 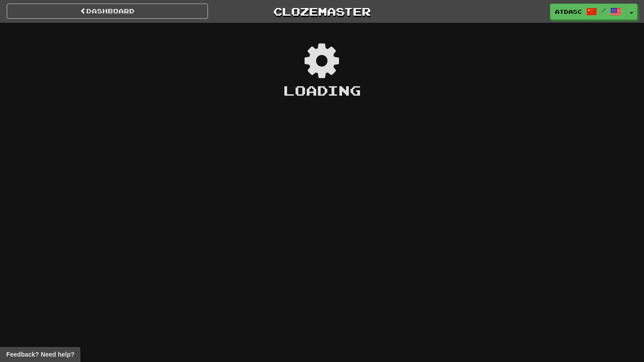 What do you see at coordinates (40, 354) in the screenshot?
I see `span: Open feedback widget` at bounding box center [40, 354].